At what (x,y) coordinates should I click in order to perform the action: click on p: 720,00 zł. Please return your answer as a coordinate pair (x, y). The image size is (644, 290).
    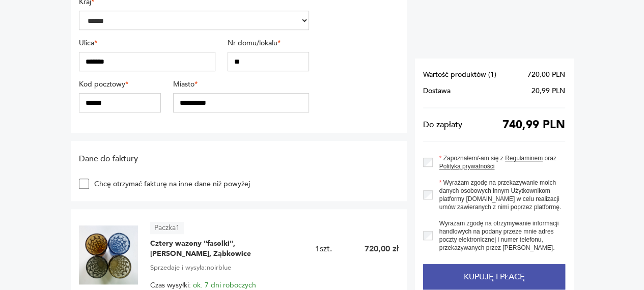
    Looking at the image, I should click on (381, 248).